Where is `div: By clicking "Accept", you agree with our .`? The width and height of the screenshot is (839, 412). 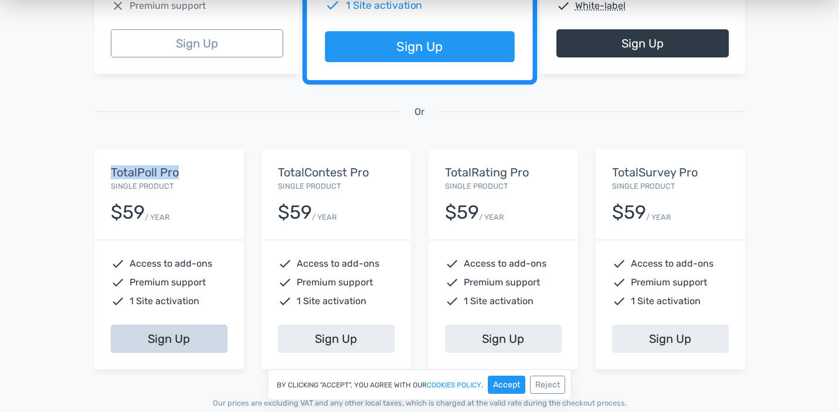
div: By clicking "Accept", you agree with our . is located at coordinates (419, 384).